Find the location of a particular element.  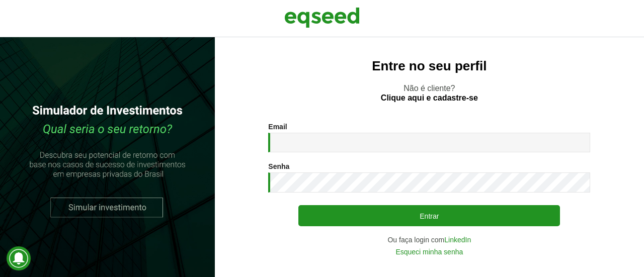

label: Email is located at coordinates (277, 127).